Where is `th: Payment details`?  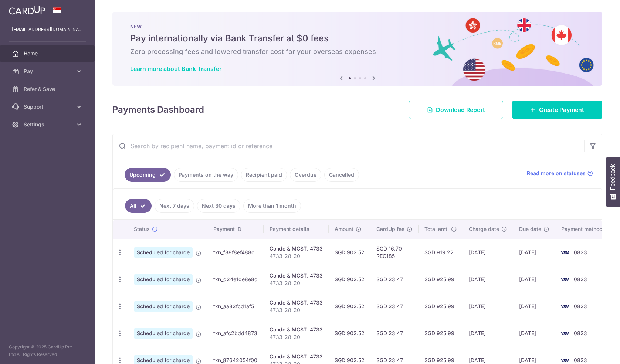 th: Payment details is located at coordinates (296, 229).